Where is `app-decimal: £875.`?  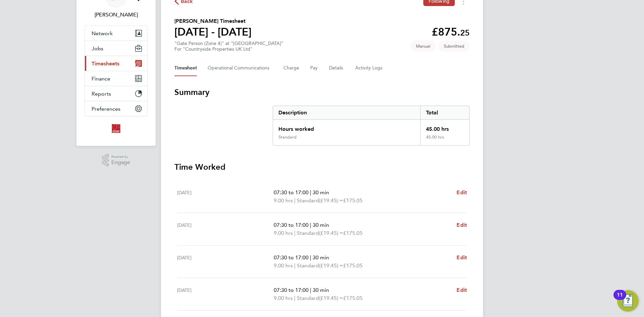
app-decimal: £875. is located at coordinates (450, 32).